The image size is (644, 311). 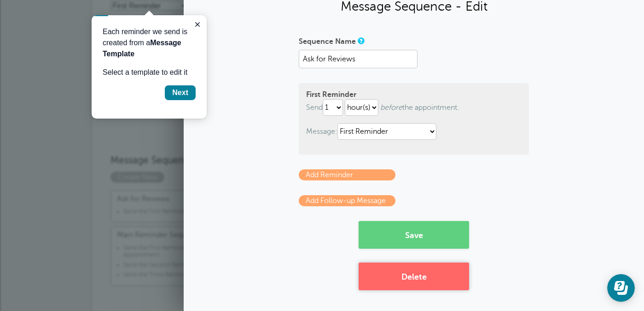 I want to click on span: "Second Reminder", so click(x=173, y=264).